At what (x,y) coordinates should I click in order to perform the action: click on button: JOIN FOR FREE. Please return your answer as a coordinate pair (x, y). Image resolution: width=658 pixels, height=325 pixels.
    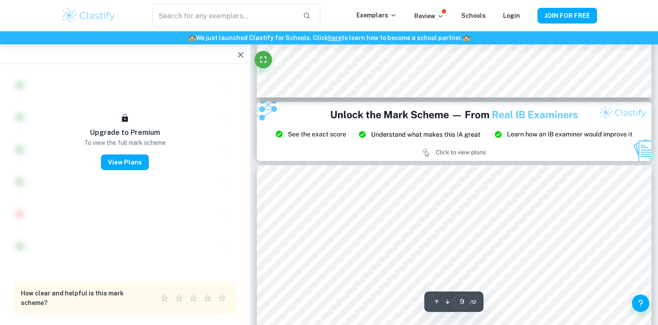
    Looking at the image, I should click on (567, 16).